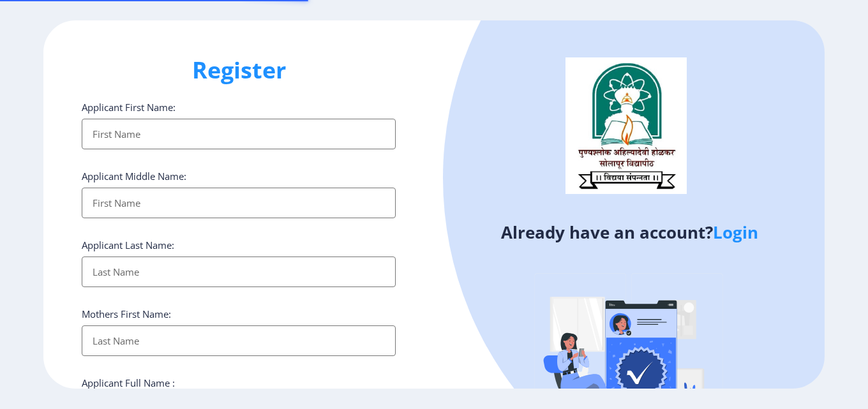 This screenshot has width=868, height=409. Describe the element at coordinates (626, 126) in the screenshot. I see `img: logo` at that location.